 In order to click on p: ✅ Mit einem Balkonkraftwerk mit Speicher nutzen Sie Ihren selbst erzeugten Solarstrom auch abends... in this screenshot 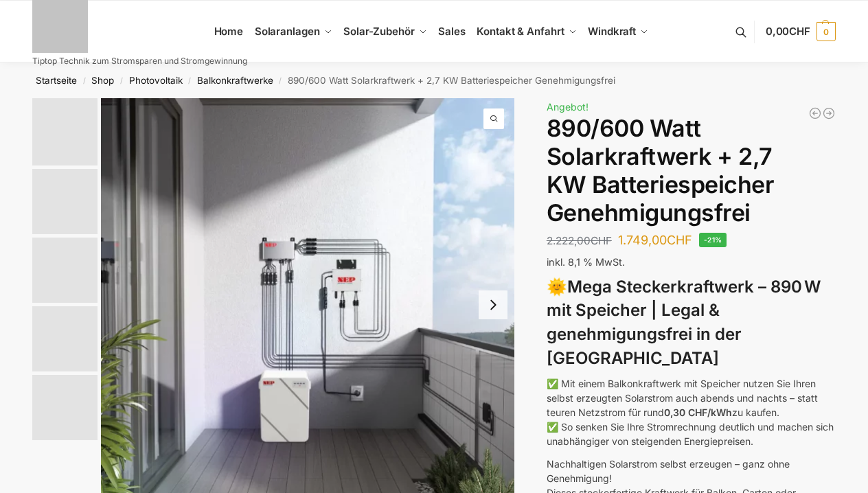, I will do `click(691, 412)`.